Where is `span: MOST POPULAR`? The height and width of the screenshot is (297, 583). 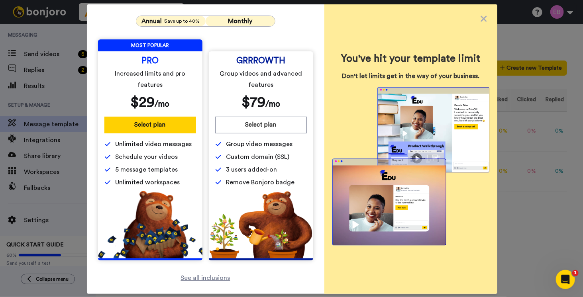
span: MOST POPULAR is located at coordinates (150, 45).